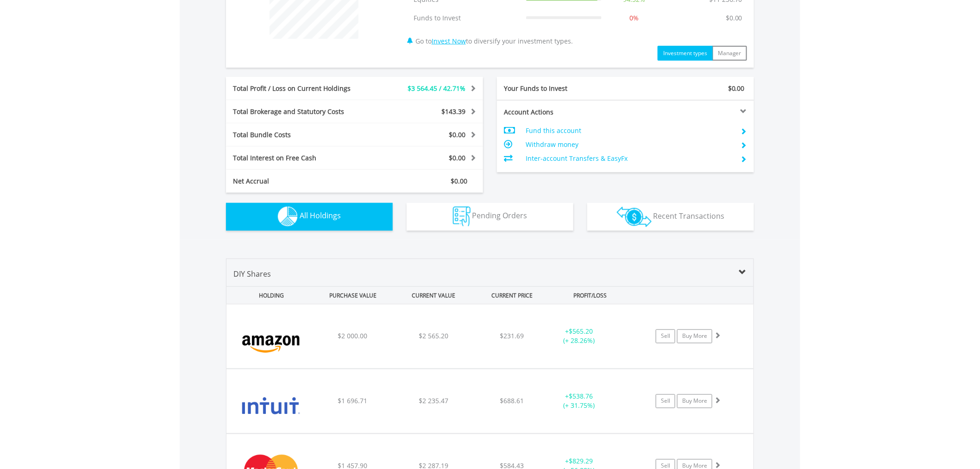 This screenshot has height=469, width=980. I want to click on a: Invest Now, so click(448, 41).